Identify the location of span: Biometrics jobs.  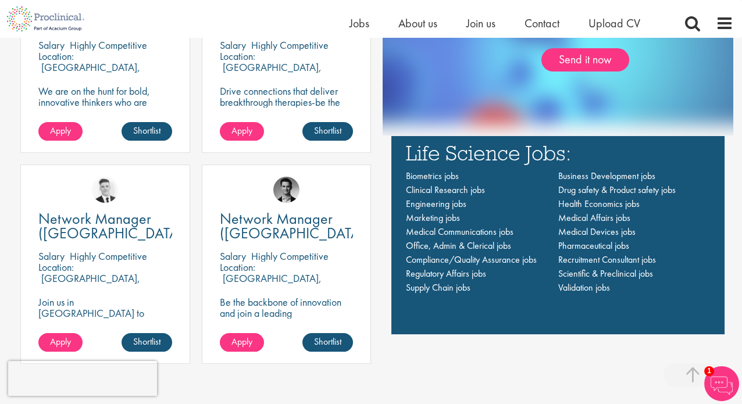
(432, 176).